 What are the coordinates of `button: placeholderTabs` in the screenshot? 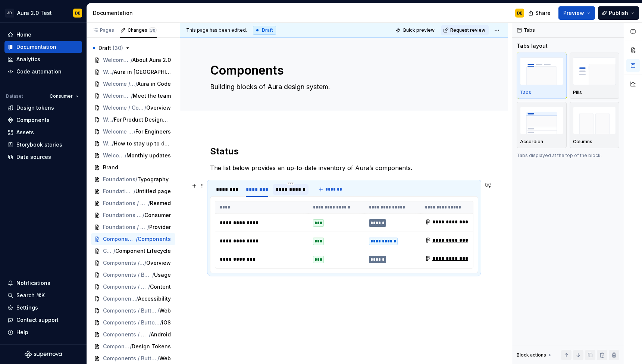 It's located at (541, 75).